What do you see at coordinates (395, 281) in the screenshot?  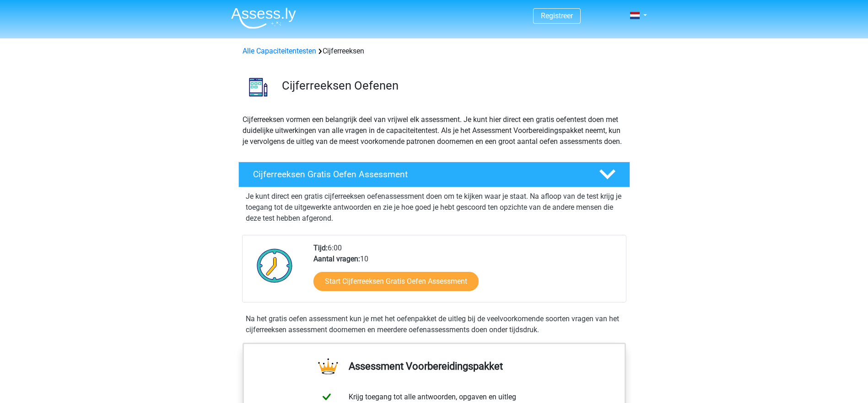 I see `a: Start Cijferreeksen Gratis Oefen Assessment` at bounding box center [395, 281].